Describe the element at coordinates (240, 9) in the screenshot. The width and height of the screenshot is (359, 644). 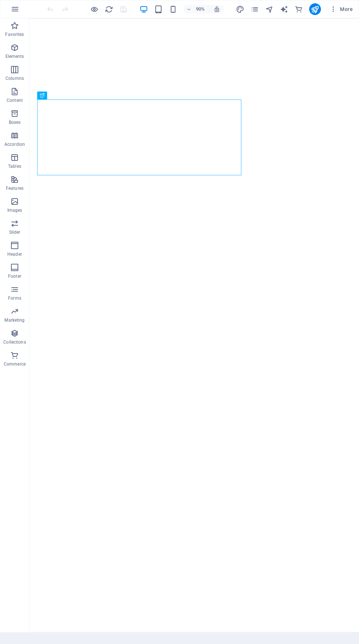
I see `i: Design (Ctrl+Alt+Y)` at that location.